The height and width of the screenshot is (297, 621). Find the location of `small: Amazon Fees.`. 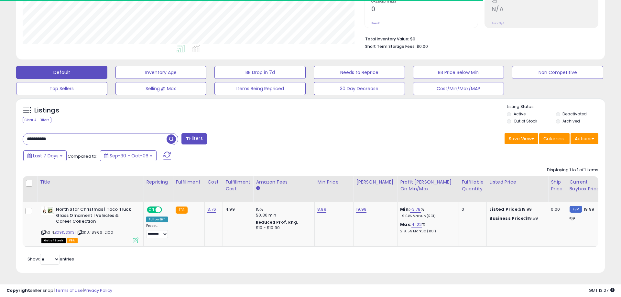

small: Amazon Fees. is located at coordinates (258, 189).